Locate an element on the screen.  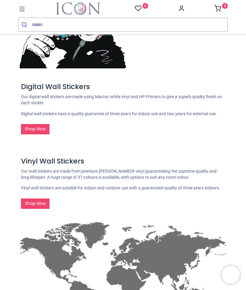
p: Vinyl wall stickers are suitable for indoor and outdoor use with a guaranteed quality of three ye... is located at coordinates (123, 188).